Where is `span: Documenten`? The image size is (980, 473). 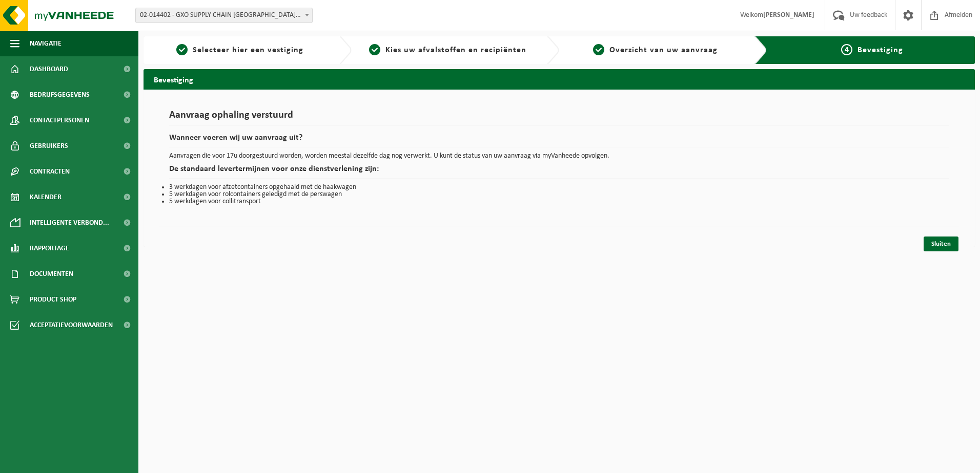 span: Documenten is located at coordinates (51, 274).